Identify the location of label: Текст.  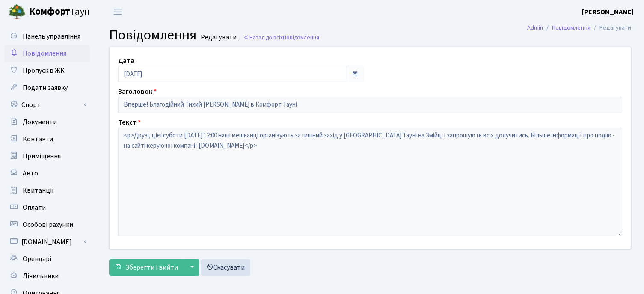
(129, 123).